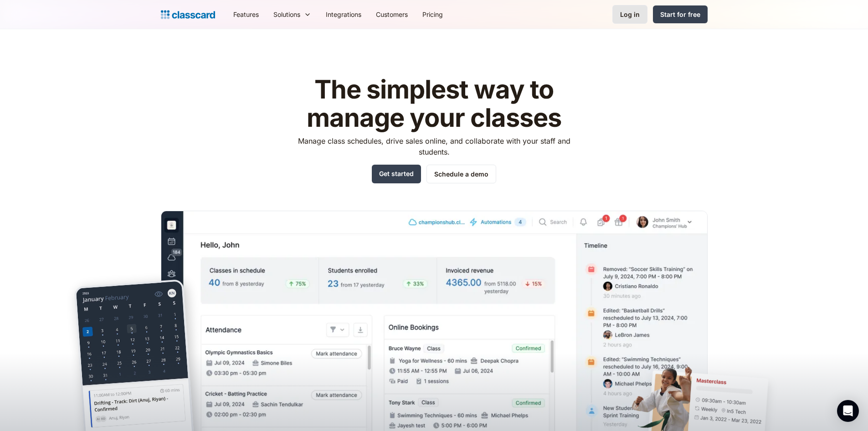  What do you see at coordinates (188, 14) in the screenshot?
I see `a: home` at bounding box center [188, 14].